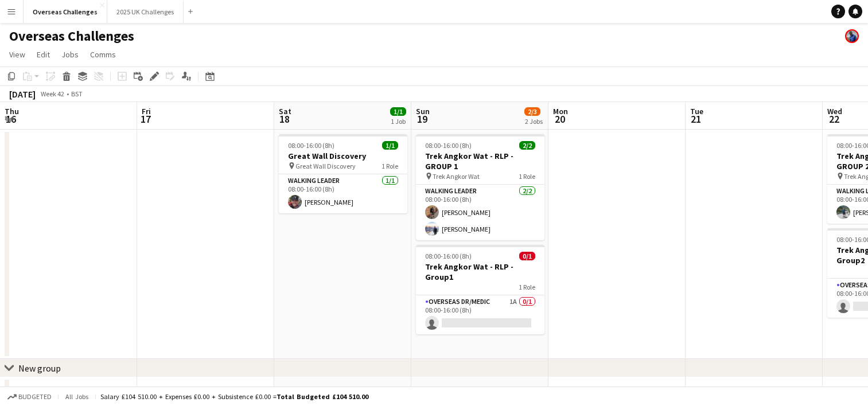 The height and width of the screenshot is (406, 868). I want to click on div: 08:00-16:00 (8h)2/2Trek Angkor Wat - RLP - GROUP 1 Trek Angkor Wat1 RoleWalking Leader2/208:00-16..., so click(480, 187).